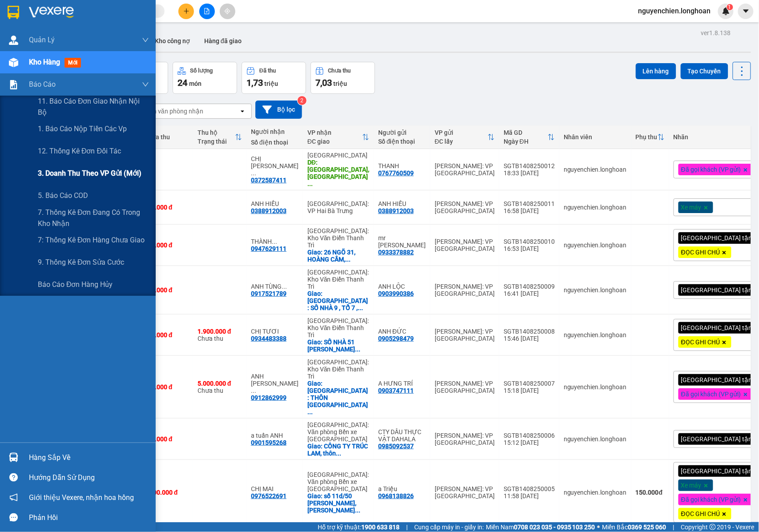 The image size is (759, 532). What do you see at coordinates (746, 11) in the screenshot?
I see `span: caret-down` at bounding box center [746, 11].